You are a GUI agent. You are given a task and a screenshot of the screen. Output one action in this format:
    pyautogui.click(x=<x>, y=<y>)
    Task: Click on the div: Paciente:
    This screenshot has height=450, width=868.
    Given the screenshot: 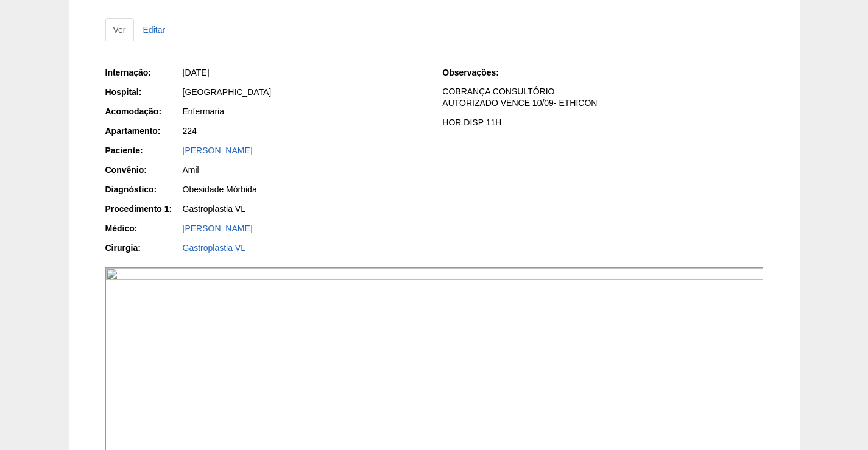 What is the action you would take?
    pyautogui.click(x=143, y=151)
    